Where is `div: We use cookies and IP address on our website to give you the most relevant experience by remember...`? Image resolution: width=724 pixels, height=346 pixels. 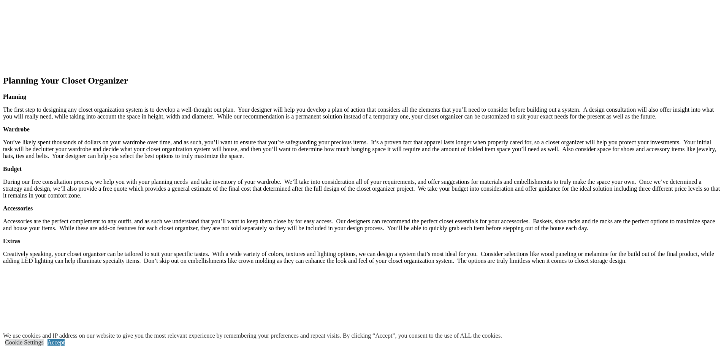 div: We use cookies and IP address on our website to give you the most relevant experience by remember... is located at coordinates (252, 336).